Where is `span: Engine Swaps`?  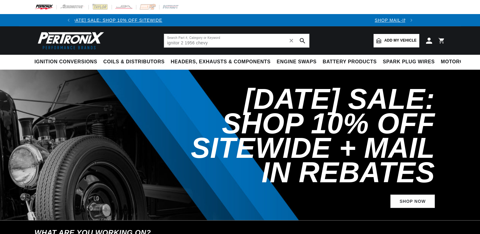
span: Engine Swaps is located at coordinates (297, 62).